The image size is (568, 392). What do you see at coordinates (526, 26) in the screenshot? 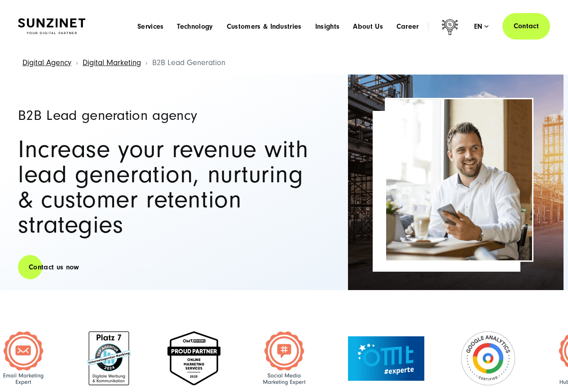
I see `a: Contact` at bounding box center [526, 26].